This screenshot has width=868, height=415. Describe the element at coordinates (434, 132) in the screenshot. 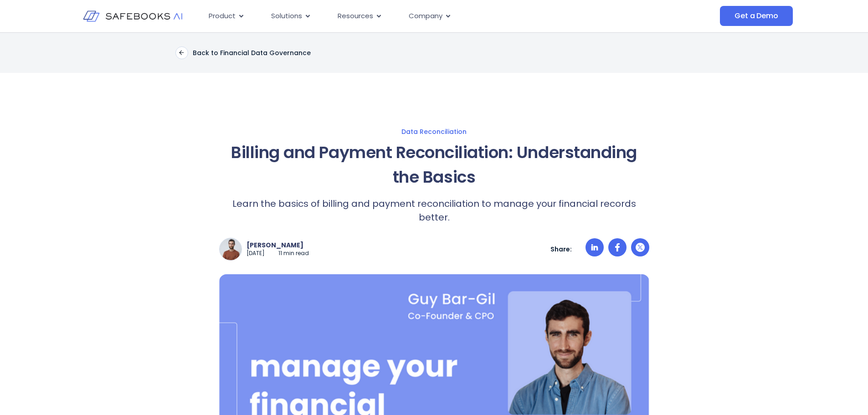

I see `a: Data Reconciliation` at that location.